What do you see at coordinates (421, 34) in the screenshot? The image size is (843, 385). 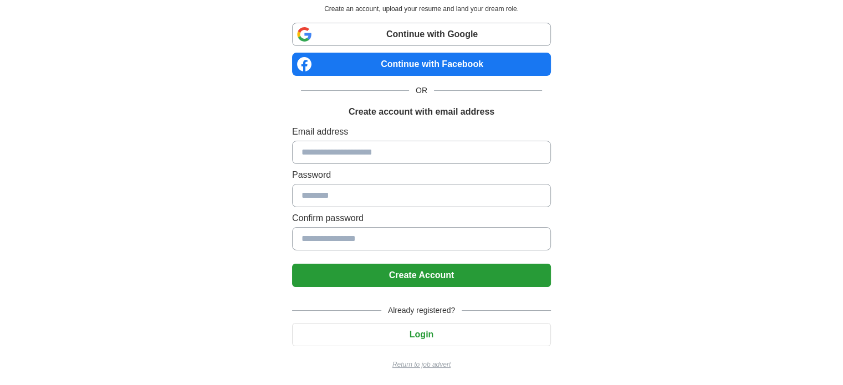 I see `a: Continue with Google` at bounding box center [421, 34].